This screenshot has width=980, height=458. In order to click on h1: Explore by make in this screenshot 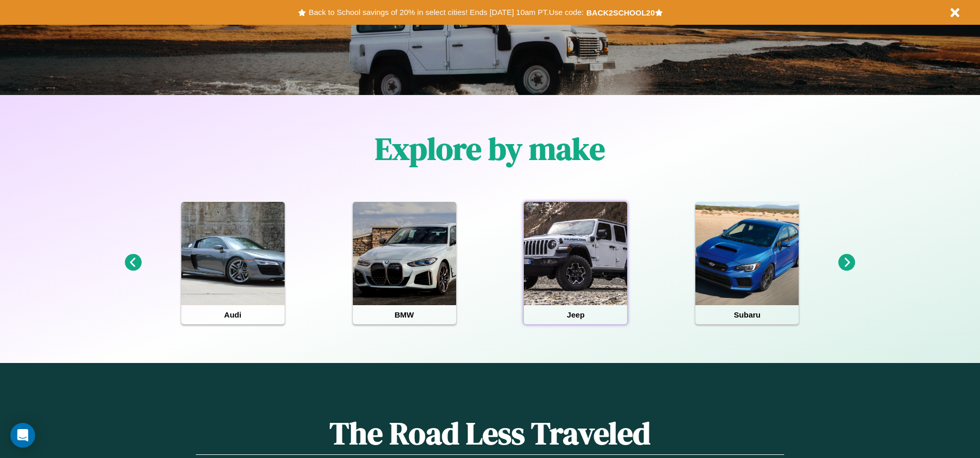, I will do `click(490, 148)`.